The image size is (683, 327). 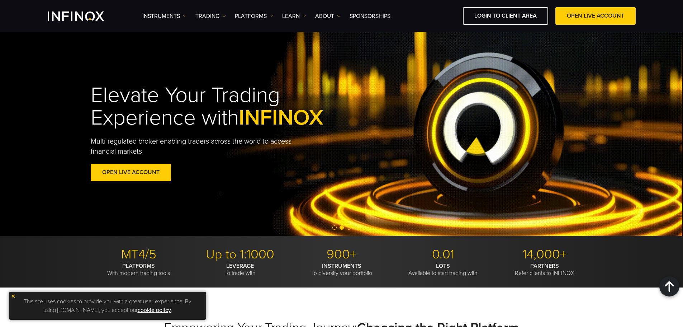 I want to click on strong: INSTRUMENTS, so click(x=342, y=266).